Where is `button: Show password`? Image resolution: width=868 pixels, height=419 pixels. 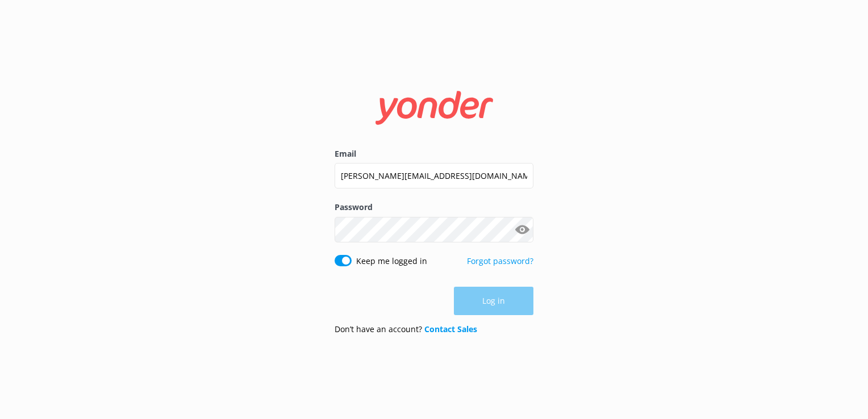
button: Show password is located at coordinates (522, 229).